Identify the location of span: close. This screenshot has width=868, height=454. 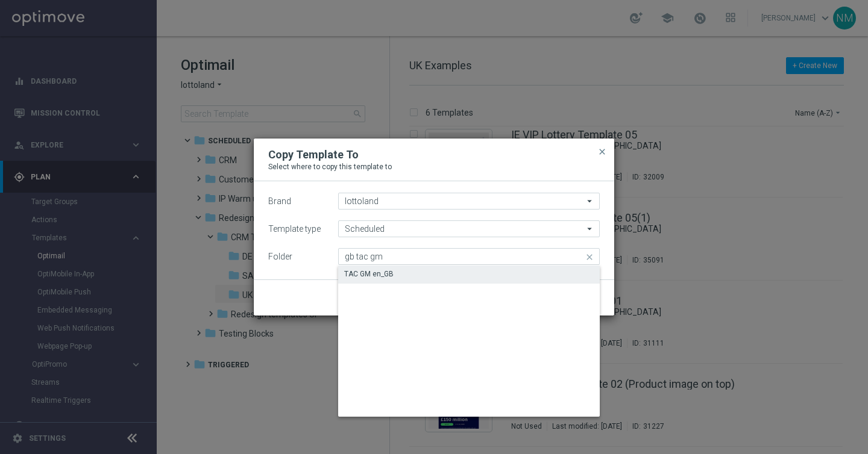
(602, 152).